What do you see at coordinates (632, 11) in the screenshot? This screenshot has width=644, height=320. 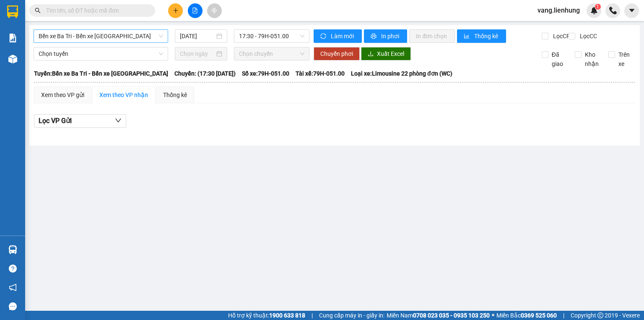 I see `span: caret-down` at bounding box center [632, 11].